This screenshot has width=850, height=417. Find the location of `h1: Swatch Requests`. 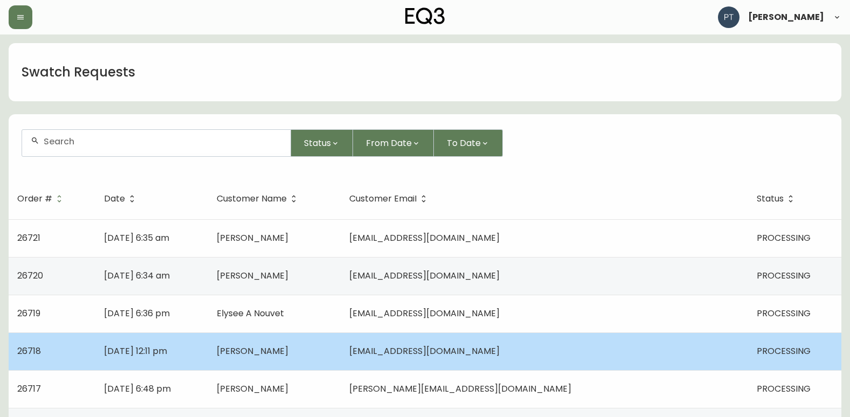

h1: Swatch Requests is located at coordinates (78, 72).